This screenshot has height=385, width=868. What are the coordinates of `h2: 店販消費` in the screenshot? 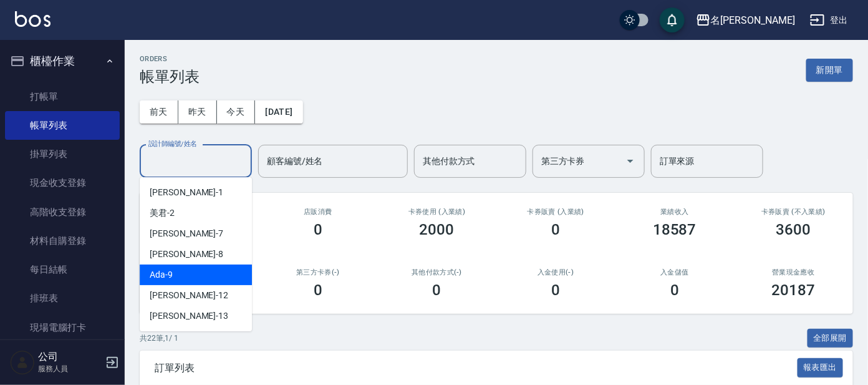 It's located at (318, 212).